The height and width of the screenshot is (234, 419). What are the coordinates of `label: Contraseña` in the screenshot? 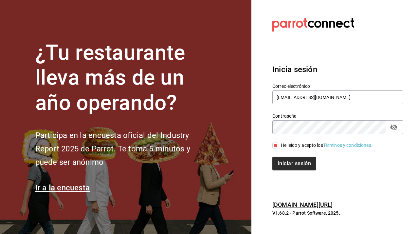 It's located at (338, 116).